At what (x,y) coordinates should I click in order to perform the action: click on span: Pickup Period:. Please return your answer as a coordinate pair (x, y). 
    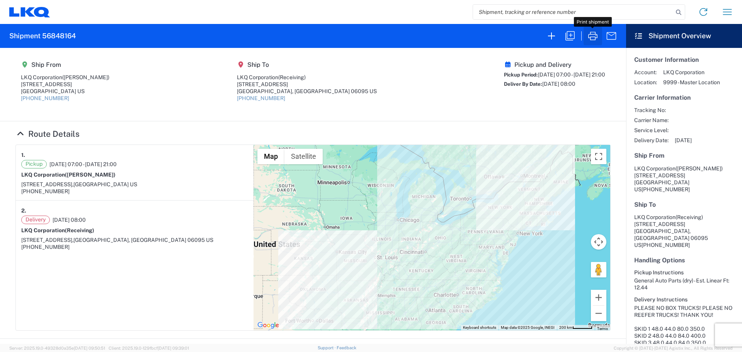
    Looking at the image, I should click on (521, 75).